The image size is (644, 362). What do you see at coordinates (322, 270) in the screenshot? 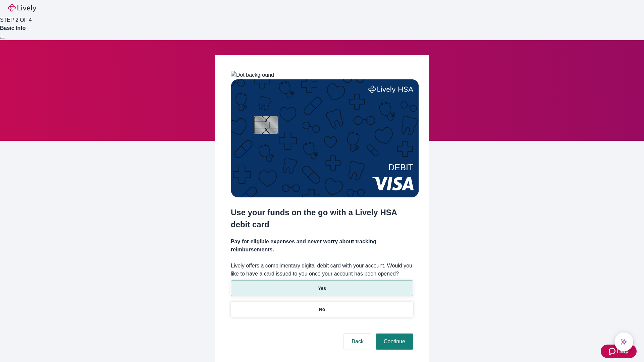
I see `label: Lively offers a complimentary digital debit card with your account. Would you like to have a card...` at bounding box center [322, 270].